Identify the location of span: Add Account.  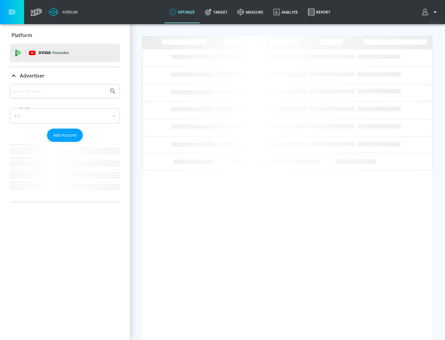
(65, 135).